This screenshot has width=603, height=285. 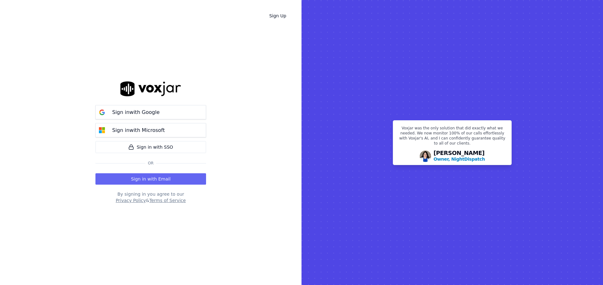 I want to click on button: Sign inwith Microsoft, so click(x=151, y=130).